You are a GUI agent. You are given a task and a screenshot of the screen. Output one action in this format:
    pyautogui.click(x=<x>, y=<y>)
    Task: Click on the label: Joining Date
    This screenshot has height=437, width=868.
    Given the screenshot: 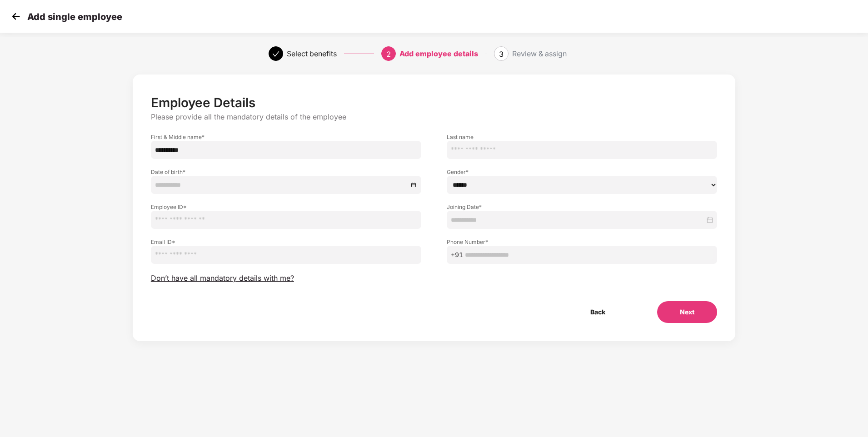 What is the action you would take?
    pyautogui.click(x=582, y=207)
    